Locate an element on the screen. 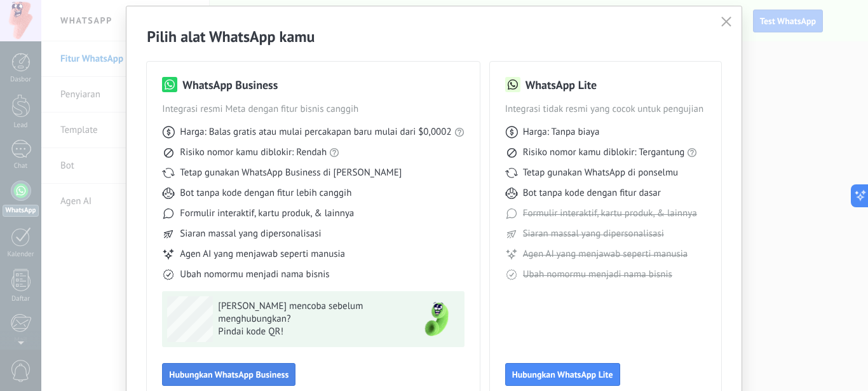  h3: WhatsApp Lite is located at coordinates (561, 85).